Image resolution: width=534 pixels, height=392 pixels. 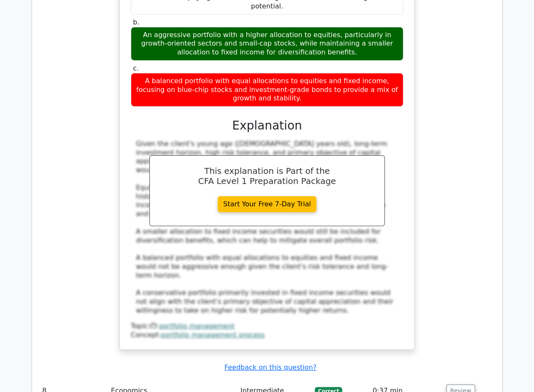 I want to click on span: c., so click(x=136, y=68).